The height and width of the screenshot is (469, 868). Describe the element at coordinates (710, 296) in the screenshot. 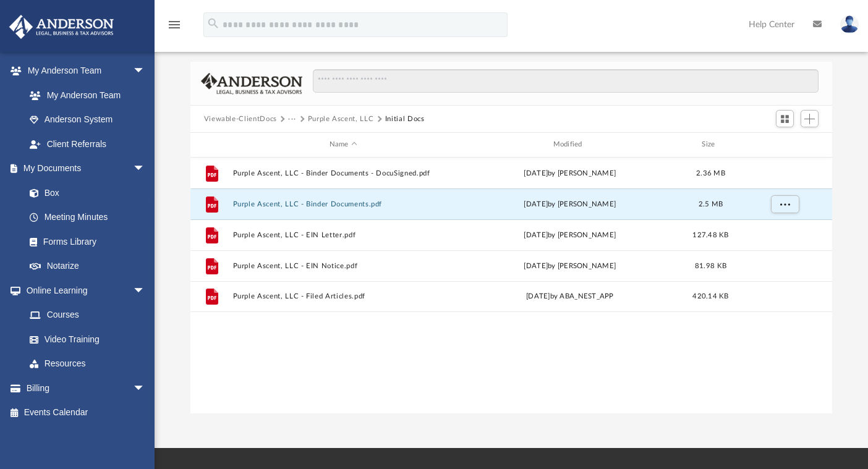

I see `span: 420.14 KB` at that location.